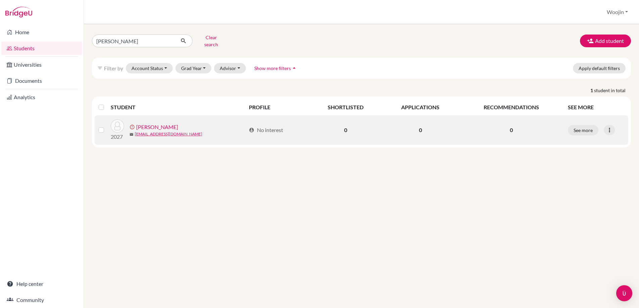 The height and width of the screenshot is (308, 639). What do you see at coordinates (42, 81) in the screenshot?
I see `a: Documents` at bounding box center [42, 81].